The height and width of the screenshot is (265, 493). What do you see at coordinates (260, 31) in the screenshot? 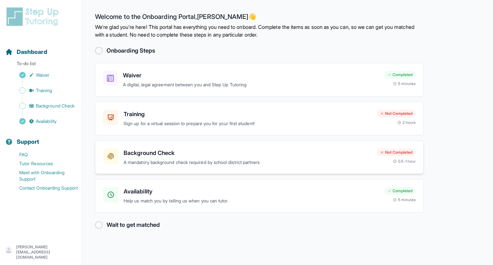
I see `p: We're glad you're here! This portal has everything you need to onboard. Complete the items as soo...` at bounding box center [260, 31].